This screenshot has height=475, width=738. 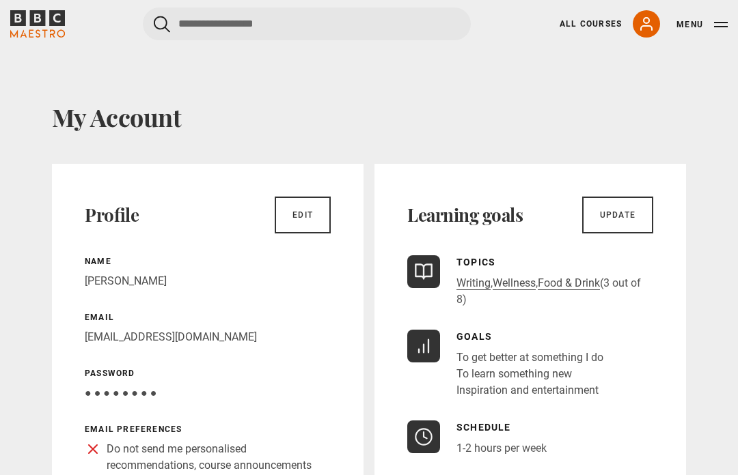 What do you see at coordinates (568, 283) in the screenshot?
I see `a: Food & Drink` at bounding box center [568, 283].